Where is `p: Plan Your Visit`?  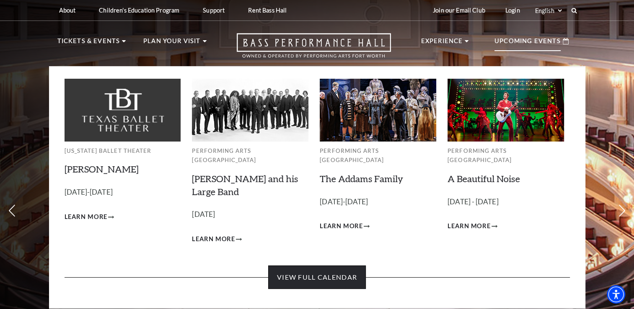
p: Plan Your Visit is located at coordinates (172, 44).